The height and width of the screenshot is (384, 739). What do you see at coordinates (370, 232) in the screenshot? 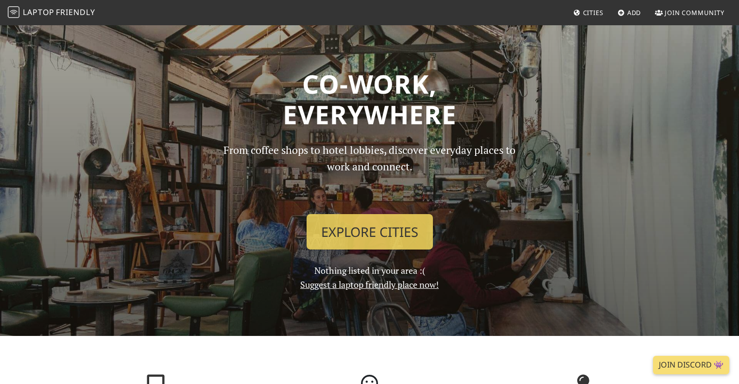
I see `a: Explore Cities` at bounding box center [370, 232].